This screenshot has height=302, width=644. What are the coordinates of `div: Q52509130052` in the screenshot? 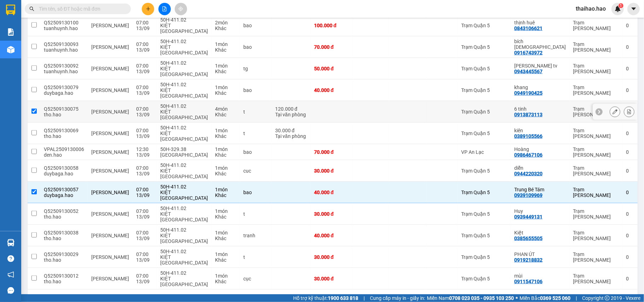 It's located at (64, 211).